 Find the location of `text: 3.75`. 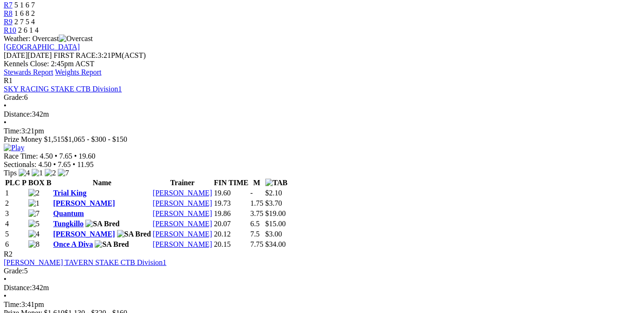

text: 3.75 is located at coordinates (257, 213).